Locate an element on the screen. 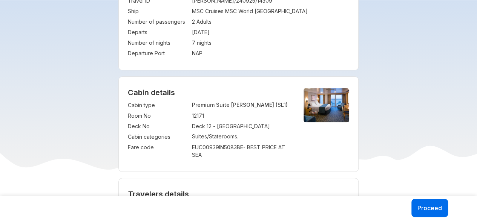  td: Ship is located at coordinates (158, 11).